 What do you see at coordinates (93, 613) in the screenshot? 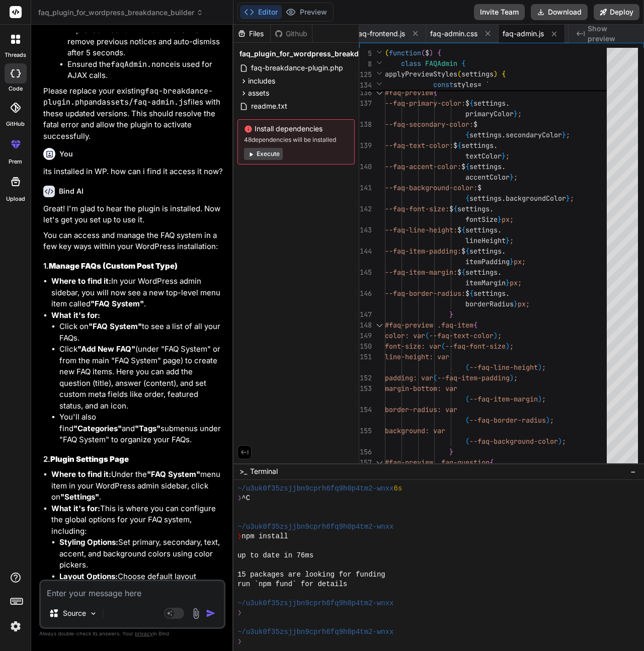
I see `img: Pick Models` at bounding box center [93, 613].